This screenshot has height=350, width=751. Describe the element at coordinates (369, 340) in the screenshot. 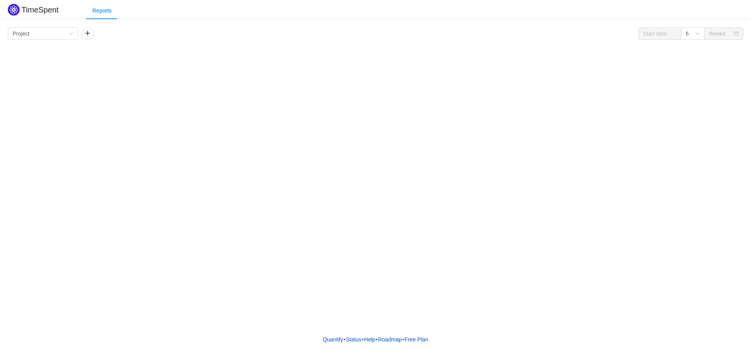

I see `a: Help` at that location.